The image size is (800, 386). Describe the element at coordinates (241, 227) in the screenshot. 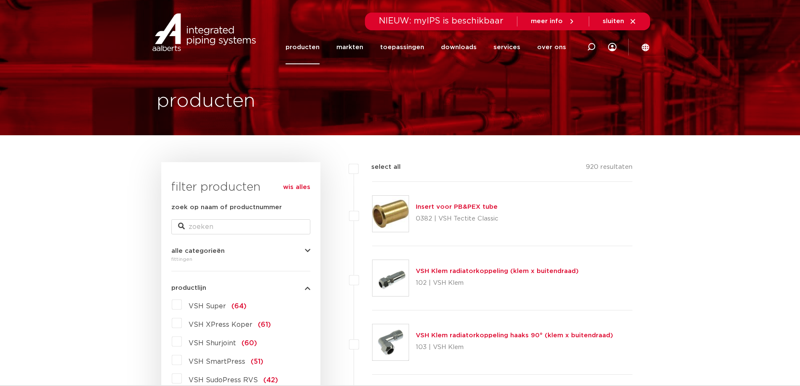

I see `input: zoeken` at that location.